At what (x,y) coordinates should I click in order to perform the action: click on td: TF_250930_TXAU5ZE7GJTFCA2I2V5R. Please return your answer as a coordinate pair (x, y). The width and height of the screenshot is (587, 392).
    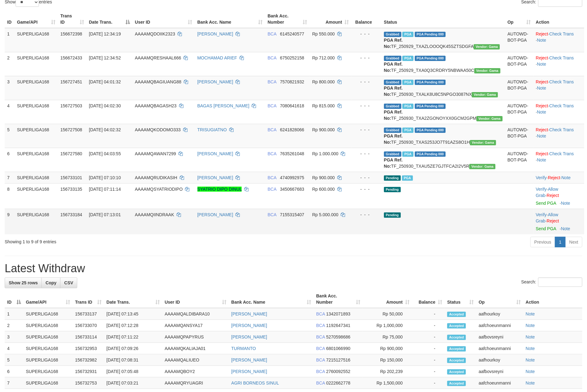
    Looking at the image, I should click on (443, 160).